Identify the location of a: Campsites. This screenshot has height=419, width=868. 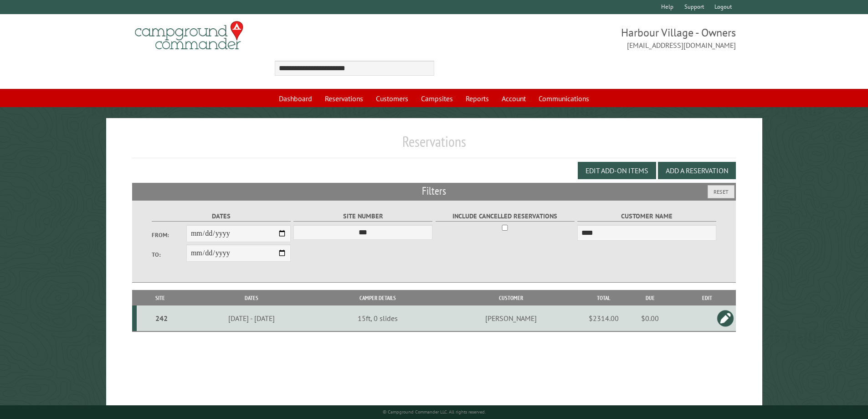
(437, 99).